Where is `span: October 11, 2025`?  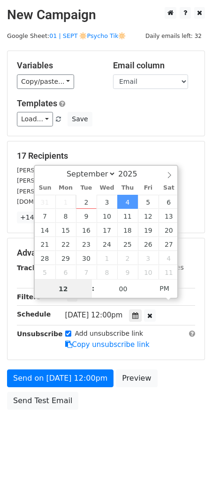
span: October 11, 2025 is located at coordinates (168, 272).